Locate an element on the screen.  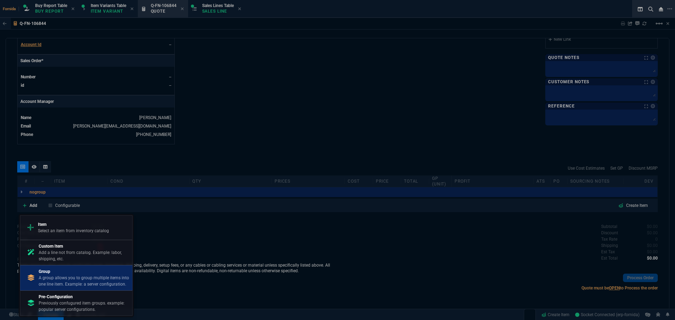
p: Group is located at coordinates (84, 272).